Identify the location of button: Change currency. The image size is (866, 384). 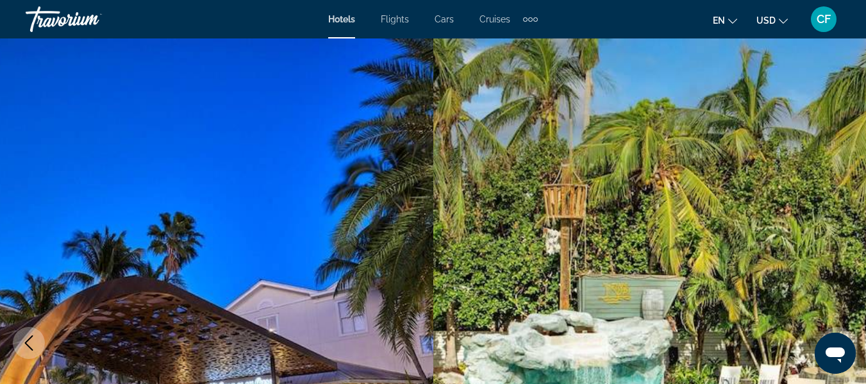
(772, 20).